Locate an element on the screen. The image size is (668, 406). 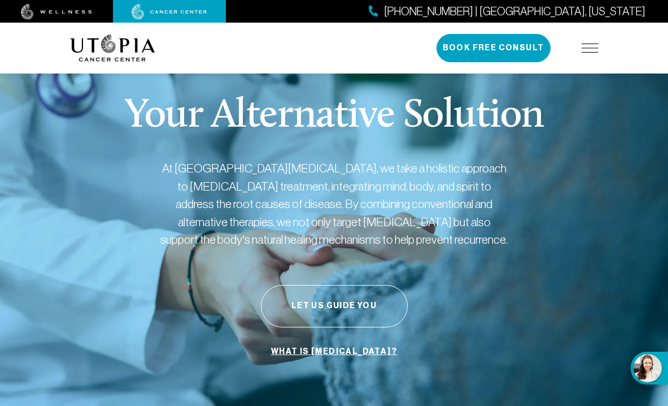
p: Your Alternative Solution is located at coordinates (334, 116).